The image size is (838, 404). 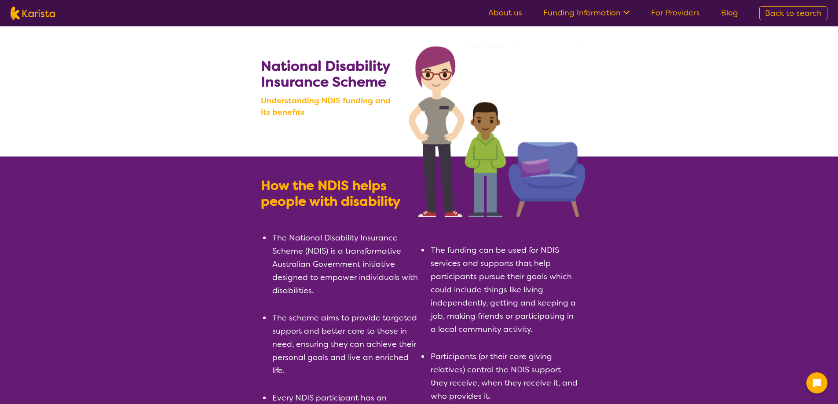 What do you see at coordinates (504, 377) in the screenshot?
I see `li: Participants (or their care giving relatives) control the NDIS support they receive, when they re...` at bounding box center [504, 377].